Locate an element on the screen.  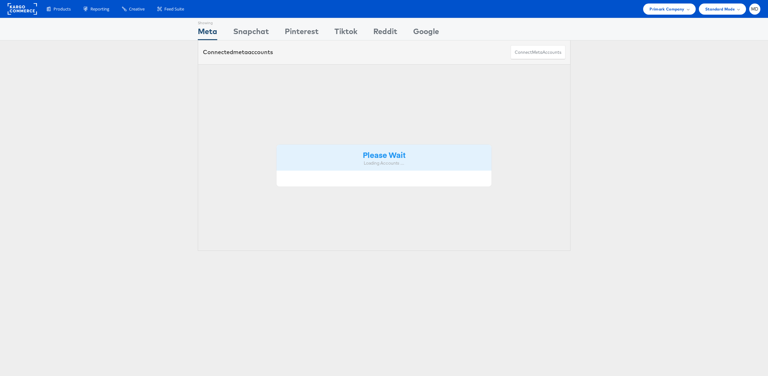
span: Products is located at coordinates (62, 9).